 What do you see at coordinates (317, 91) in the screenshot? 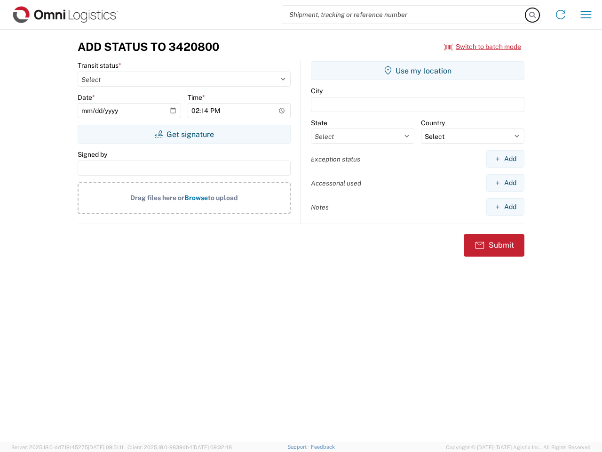
I see `label: City` at bounding box center [317, 91].